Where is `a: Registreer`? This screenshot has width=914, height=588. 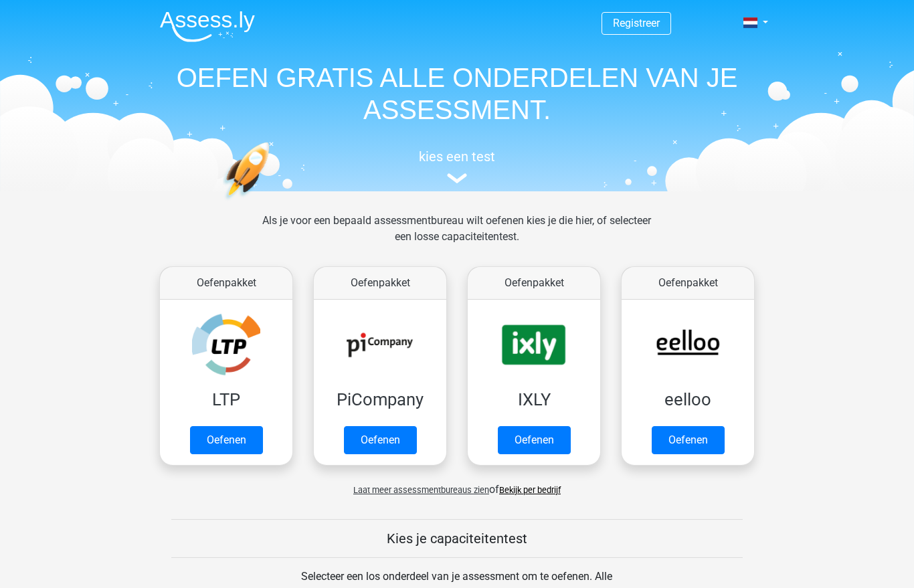
a: Registreer is located at coordinates (636, 23).